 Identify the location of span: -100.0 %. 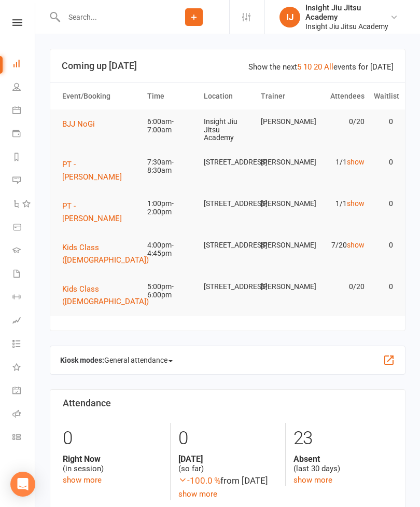
(199, 480).